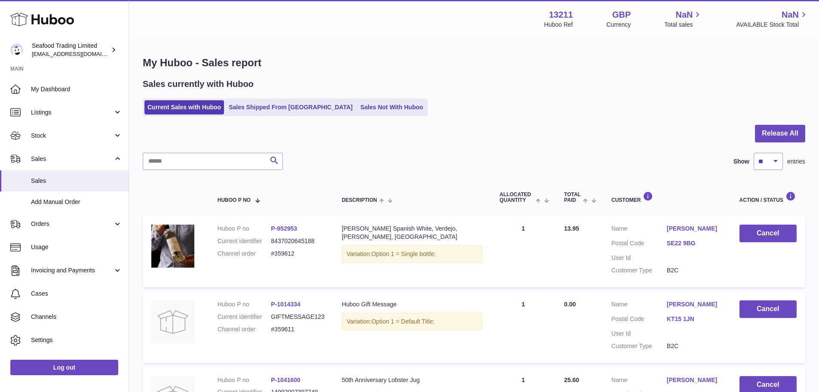 This screenshot has width=819, height=392. Describe the element at coordinates (72, 112) in the screenshot. I see `span: Listings` at that location.